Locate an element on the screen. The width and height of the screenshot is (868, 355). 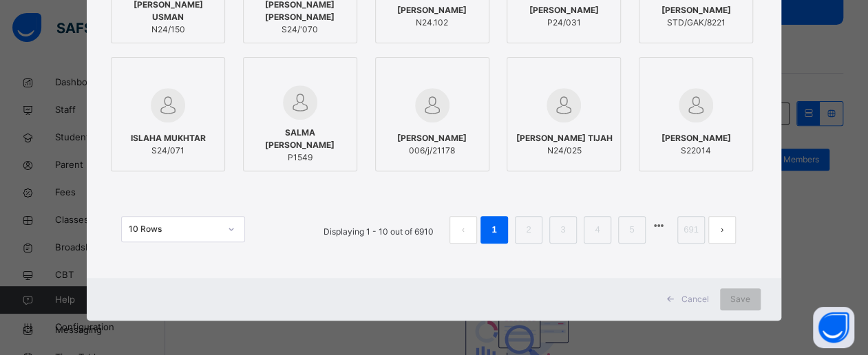
a: 2 is located at coordinates (528, 230).